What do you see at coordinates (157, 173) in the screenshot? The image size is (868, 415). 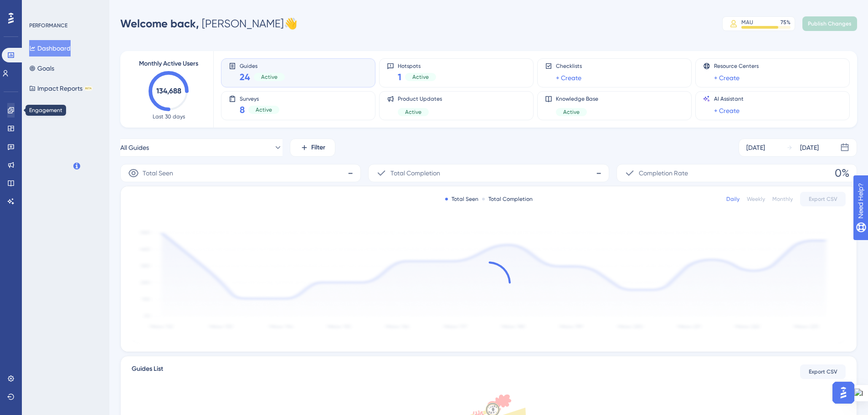 I see `span: Total Seen` at bounding box center [157, 173].